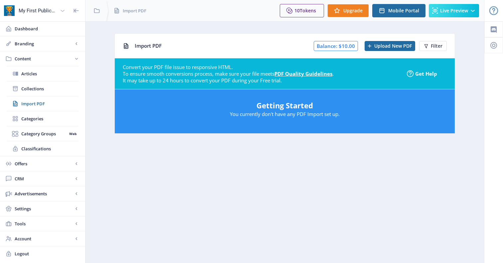 The height and width of the screenshot is (263, 503). What do you see at coordinates (44, 238) in the screenshot?
I see `span: Account` at bounding box center [44, 238].